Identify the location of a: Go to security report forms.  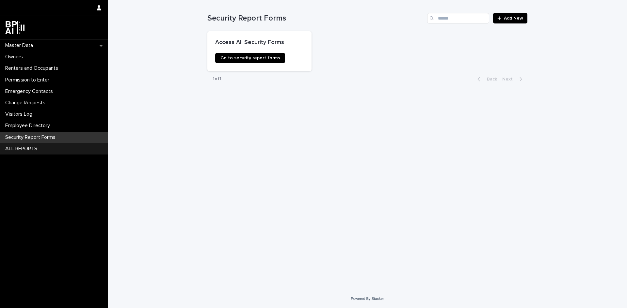
(250, 58).